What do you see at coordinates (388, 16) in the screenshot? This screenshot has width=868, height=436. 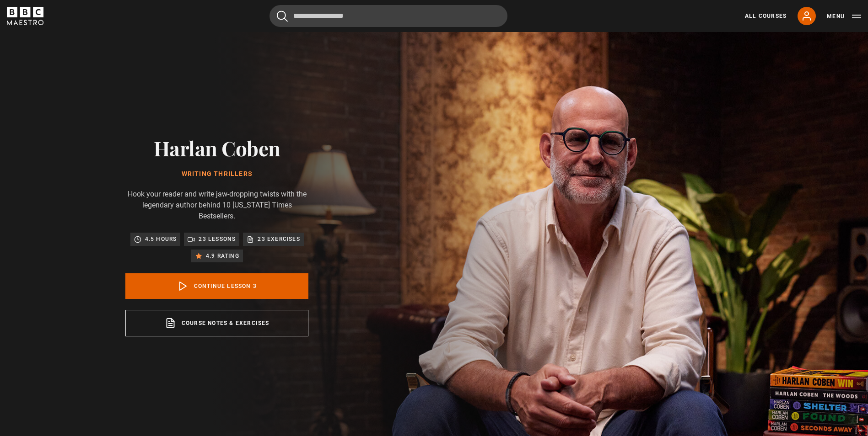 I see `input: Search` at bounding box center [388, 16].